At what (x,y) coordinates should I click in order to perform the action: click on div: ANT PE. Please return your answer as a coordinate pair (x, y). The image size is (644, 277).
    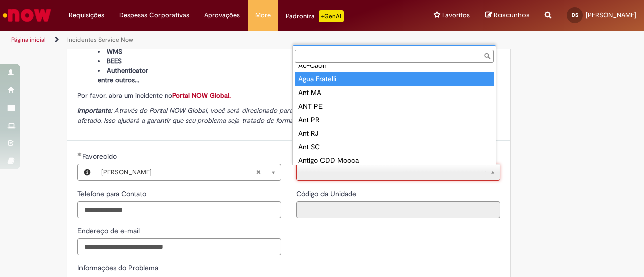
    Looking at the image, I should click on (394, 106).